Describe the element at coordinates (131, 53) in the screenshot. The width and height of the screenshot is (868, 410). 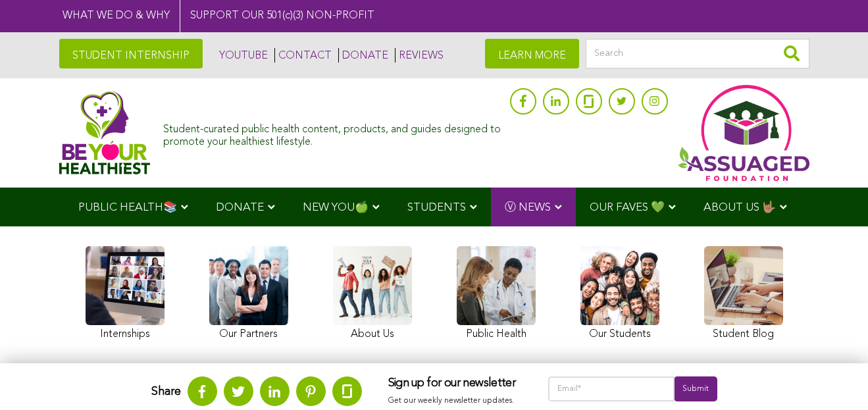
I see `a: STUDENT INTERNSHIP` at that location.